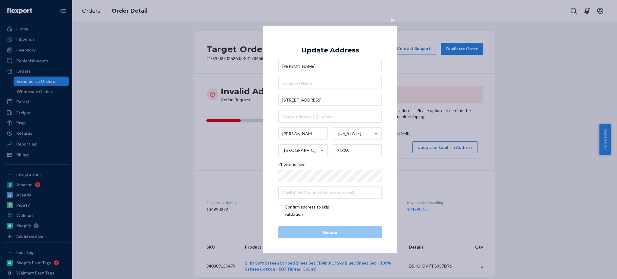 The width and height of the screenshot is (617, 279). Describe the element at coordinates (330, 66) in the screenshot. I see `input: First & Last Name` at that location.